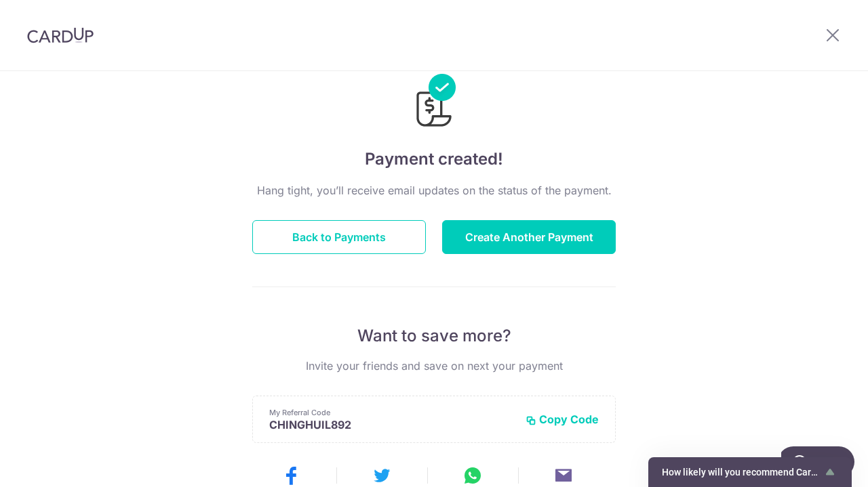  What do you see at coordinates (60, 36) in the screenshot?
I see `img: CardUp` at bounding box center [60, 36].